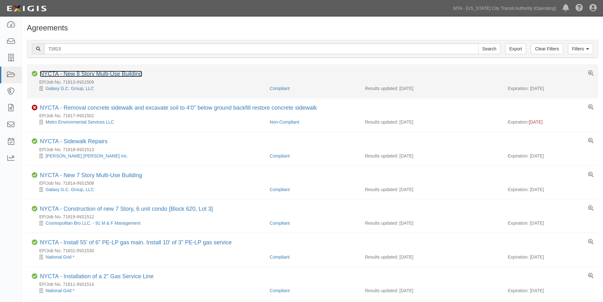  What do you see at coordinates (315, 116) in the screenshot?
I see `div: EP/Job No. 71817-INS1502` at bounding box center [315, 116].